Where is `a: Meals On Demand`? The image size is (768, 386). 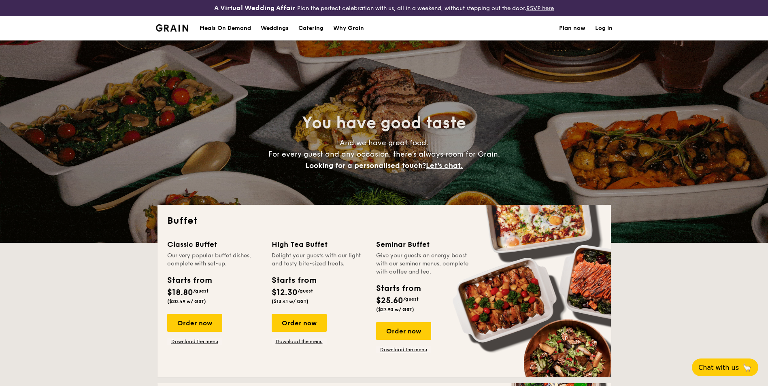 a: Meals On Demand is located at coordinates (225, 28).